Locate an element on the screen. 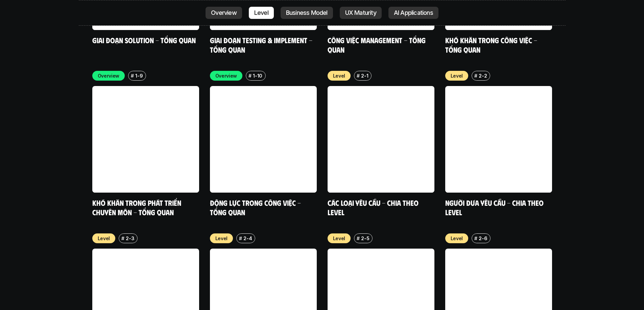 Image resolution: width=644 pixels, height=310 pixels. a: Khó khăn trong công việc - Tổng quan is located at coordinates (492, 45).